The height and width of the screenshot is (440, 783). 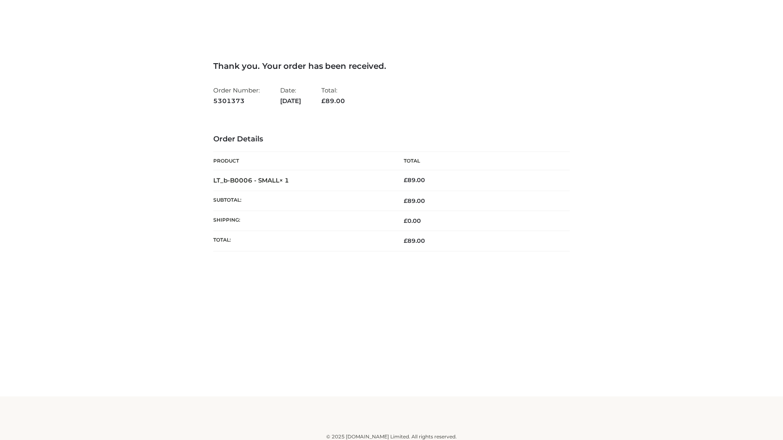 What do you see at coordinates (412, 221) in the screenshot?
I see `bdi: 0.00` at bounding box center [412, 221].